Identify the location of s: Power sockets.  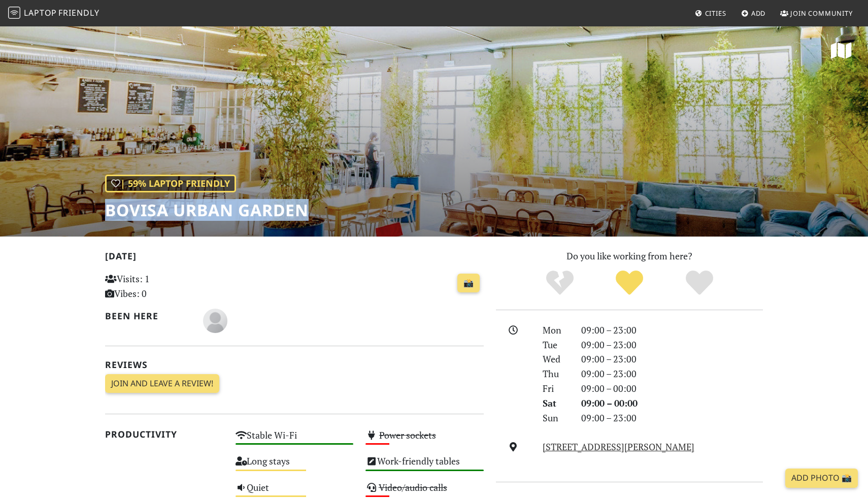
(407, 435).